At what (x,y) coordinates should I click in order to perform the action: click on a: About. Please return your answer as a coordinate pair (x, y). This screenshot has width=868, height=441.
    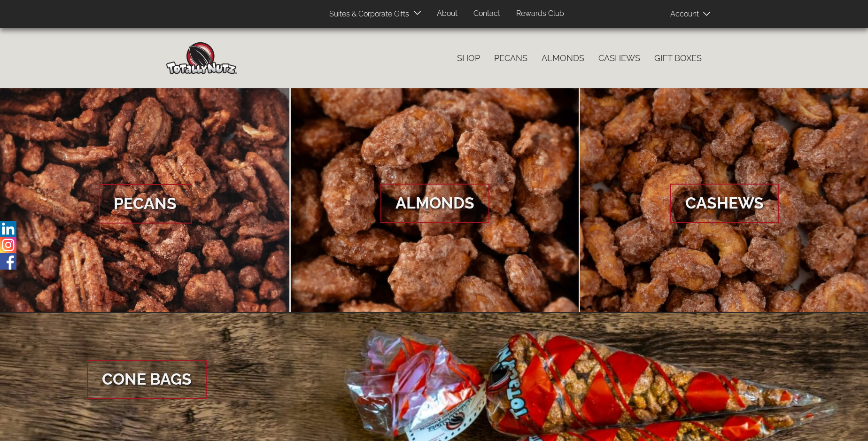
    Looking at the image, I should click on (447, 14).